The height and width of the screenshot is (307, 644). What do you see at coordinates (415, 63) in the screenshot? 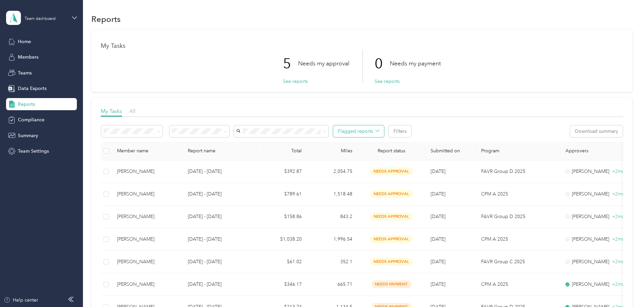
I see `p: Needs my payment` at bounding box center [415, 63].